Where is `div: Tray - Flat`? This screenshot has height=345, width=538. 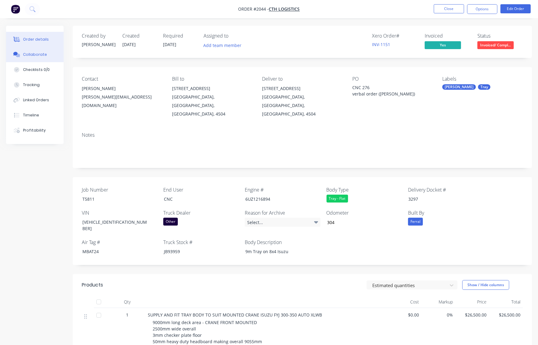 div: Tray - Flat is located at coordinates (337, 198).